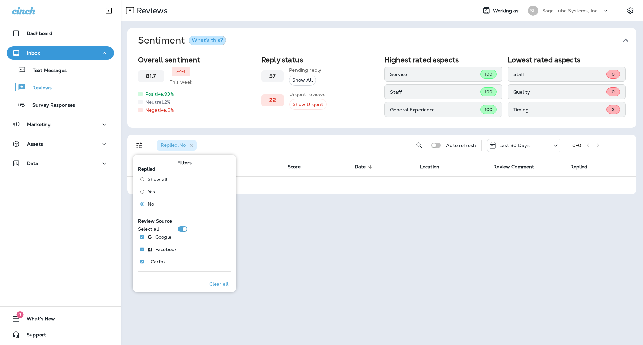 This screenshot has width=643, height=345. What do you see at coordinates (37, 320) in the screenshot?
I see `span: What's New` at bounding box center [37, 320].